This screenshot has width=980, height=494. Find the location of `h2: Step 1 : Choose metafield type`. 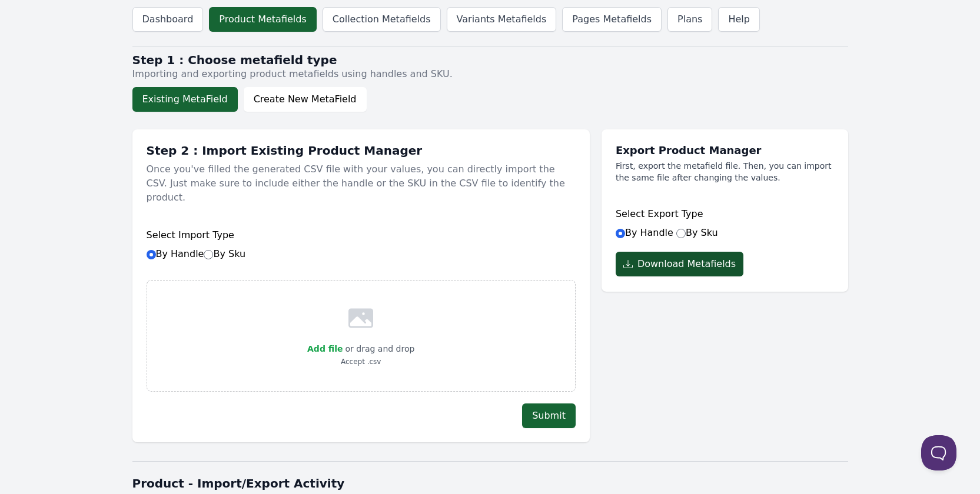

h2: Step 1 : Choose metafield type is located at coordinates (490, 60).